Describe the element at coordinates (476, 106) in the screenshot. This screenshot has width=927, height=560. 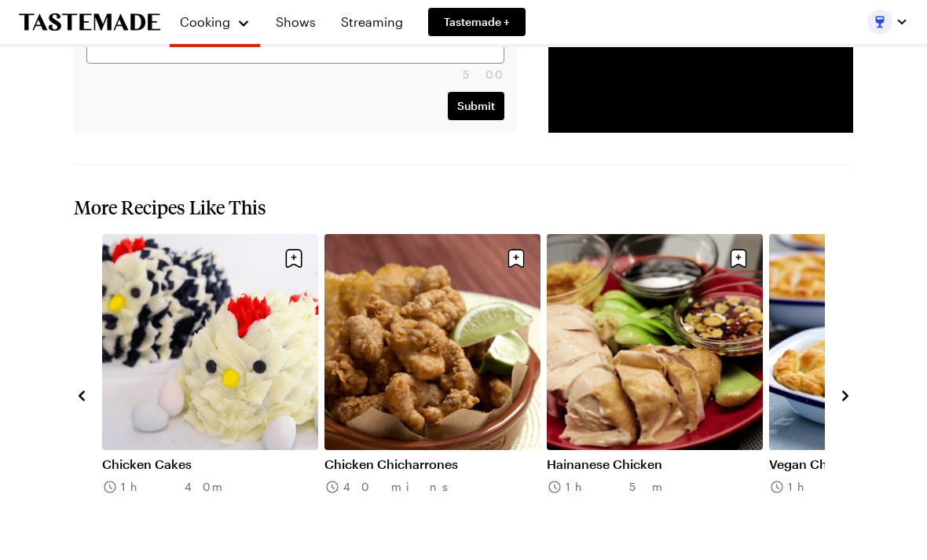
I see `button: Submit` at that location.